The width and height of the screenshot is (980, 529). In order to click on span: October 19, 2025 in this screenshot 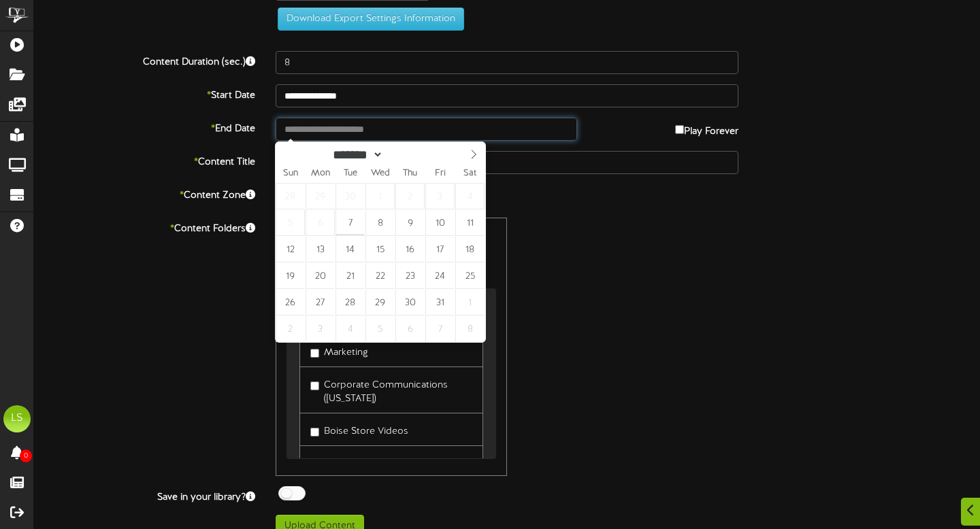, I will do `click(290, 276)`.